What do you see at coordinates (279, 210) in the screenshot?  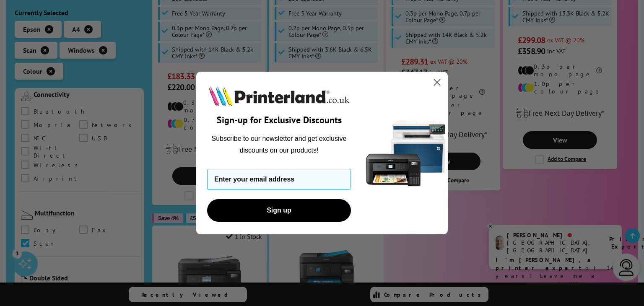 I see `button: Sign up` at bounding box center [279, 210].